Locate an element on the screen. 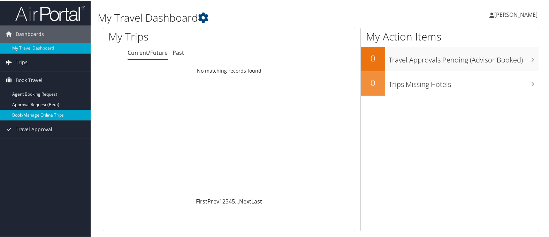  h3: Trips Missing Hotels is located at coordinates (464, 82).